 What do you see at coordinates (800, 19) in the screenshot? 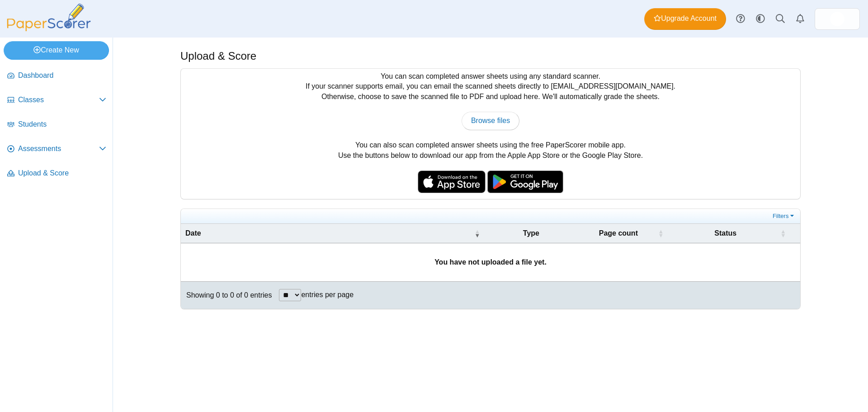
I see `a: Alerts` at bounding box center [800, 19].